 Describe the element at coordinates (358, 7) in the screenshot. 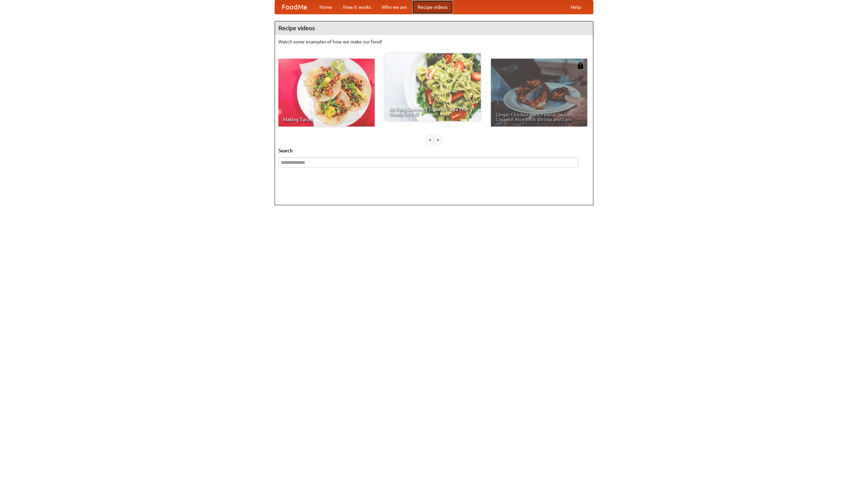

I see `a: How it works` at that location.